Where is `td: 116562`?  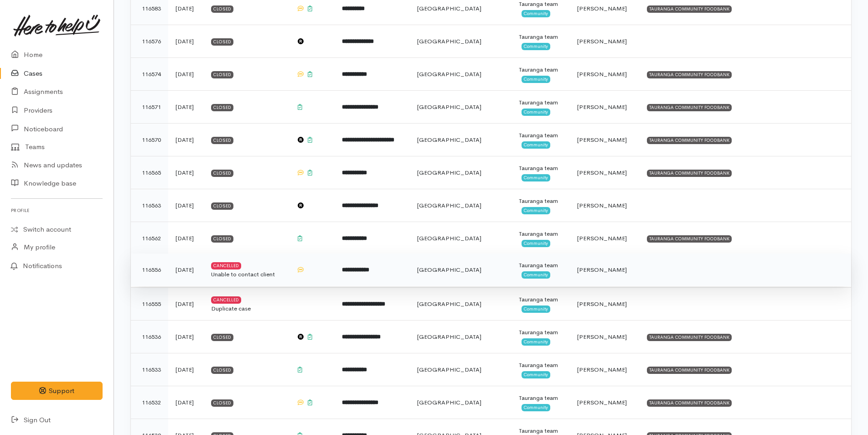 td: 116562 is located at coordinates (150, 238).